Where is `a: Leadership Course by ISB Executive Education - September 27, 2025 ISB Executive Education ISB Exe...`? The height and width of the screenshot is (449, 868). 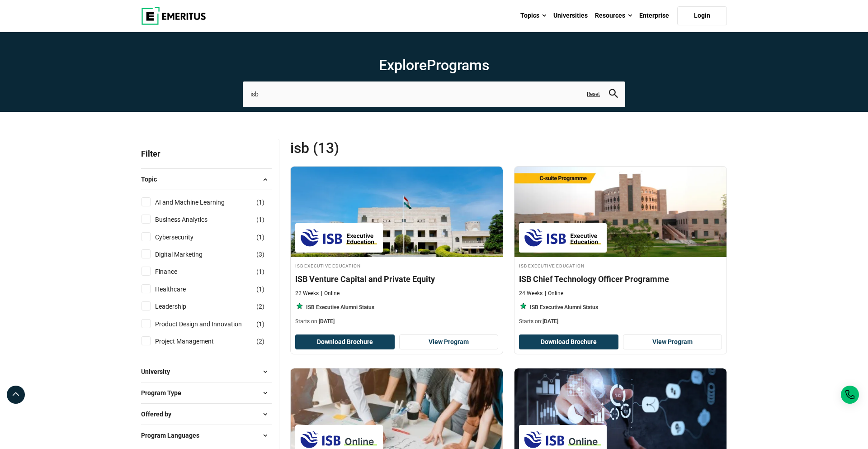
a: Leadership Course by ISB Executive Education - September 27, 2025 ISB Executive Education ISB Exe... is located at coordinates (620, 248).